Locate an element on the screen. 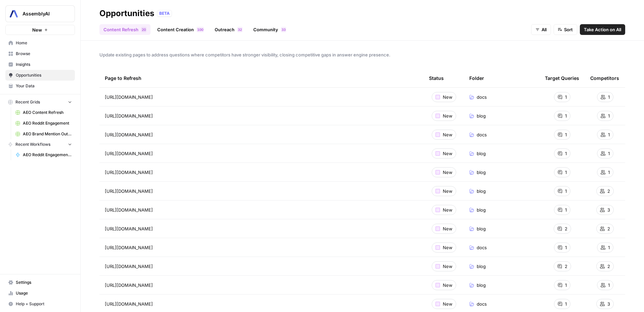  div: Target Queries is located at coordinates (562, 78).